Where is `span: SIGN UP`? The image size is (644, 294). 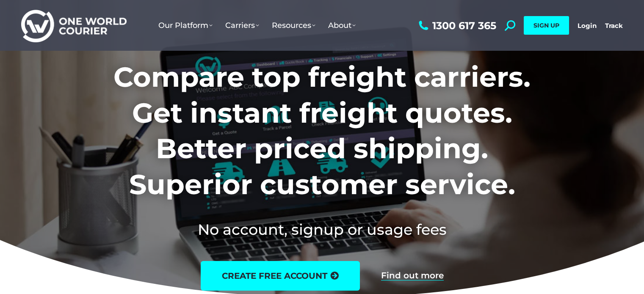
span: SIGN UP is located at coordinates (546, 26).